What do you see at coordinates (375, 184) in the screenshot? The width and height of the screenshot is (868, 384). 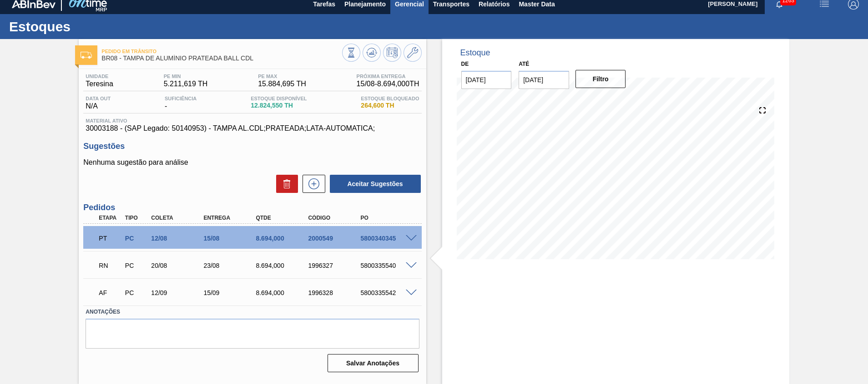 I see `button: Aceitar Sugestões` at bounding box center [375, 184].